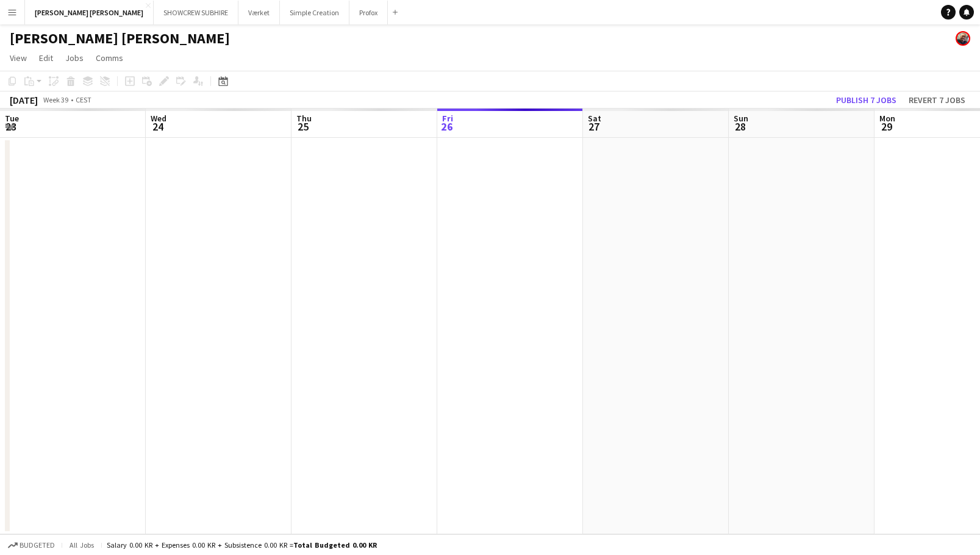 The height and width of the screenshot is (555, 980). Describe the element at coordinates (109, 58) in the screenshot. I see `span: Comms` at that location.